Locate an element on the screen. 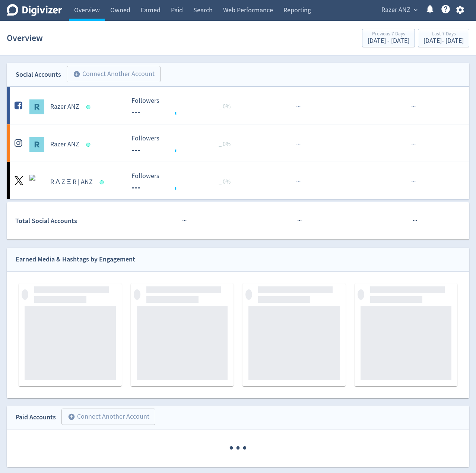 This screenshot has width=476, height=473. h1: Overview is located at coordinates (25, 38).